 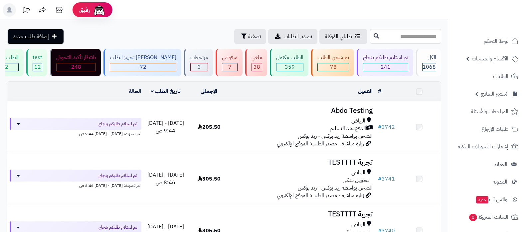 What do you see at coordinates (385, 63) in the screenshot?
I see `a: تم استلام طلبكم بنجاح 241` at bounding box center [385, 63].